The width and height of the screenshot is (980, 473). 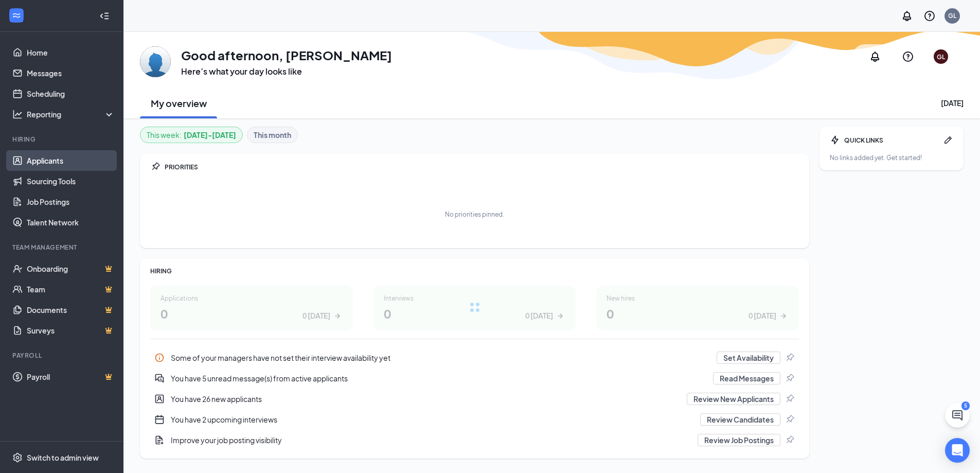 What do you see at coordinates (475, 398) in the screenshot?
I see `a: UserEntityYou have 26 new applicantsReview New ApplicantsPin` at bounding box center [475, 398].